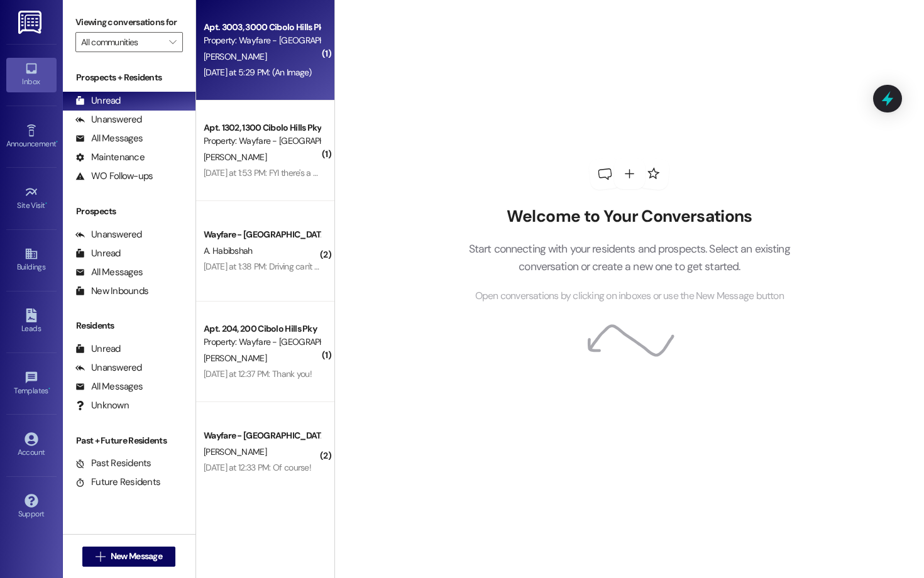 The width and height of the screenshot is (924, 578). What do you see at coordinates (262, 329) in the screenshot?
I see `div: Apt. 204, 200 Cibolo Hills Pky` at bounding box center [262, 329].